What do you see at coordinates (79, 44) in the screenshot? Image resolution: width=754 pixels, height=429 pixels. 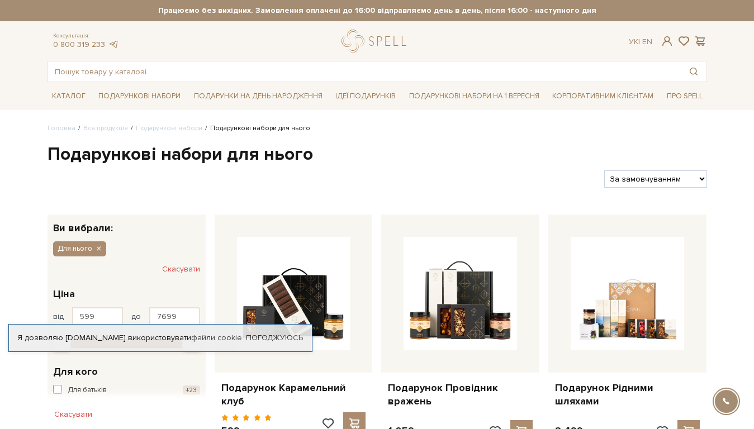 I see `a: 0 800 319 233` at bounding box center [79, 44].